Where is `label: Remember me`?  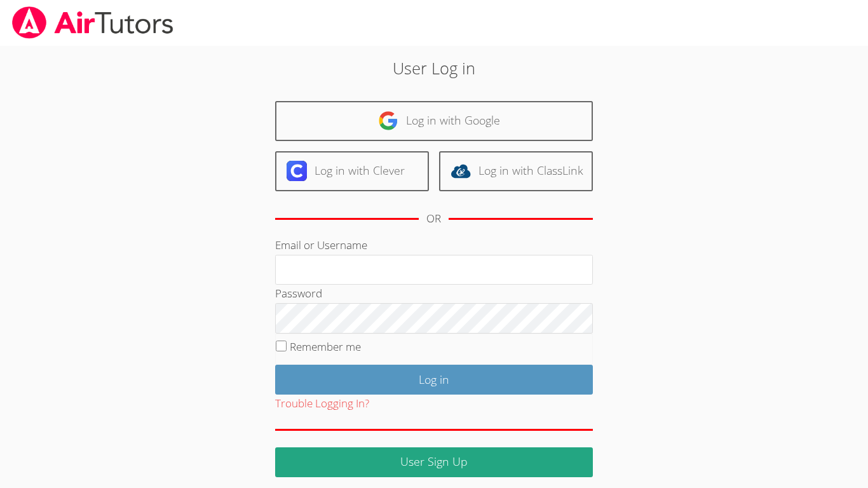
label: Remember me is located at coordinates (325, 346).